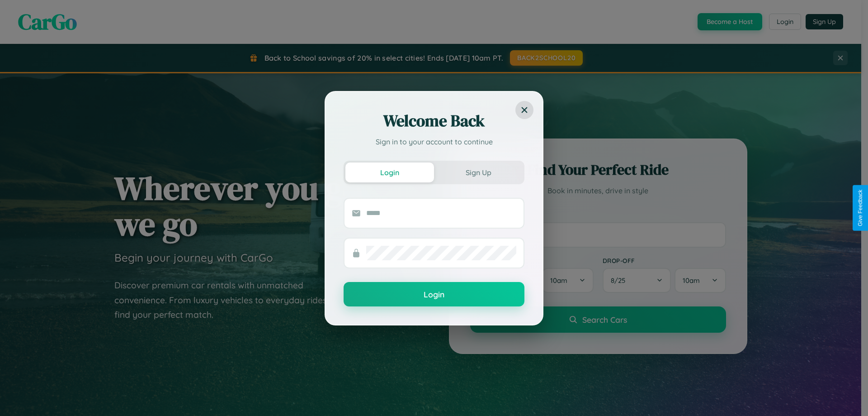 The height and width of the screenshot is (416, 868). Describe the element at coordinates (860, 208) in the screenshot. I see `div: Give Feedback` at that location.